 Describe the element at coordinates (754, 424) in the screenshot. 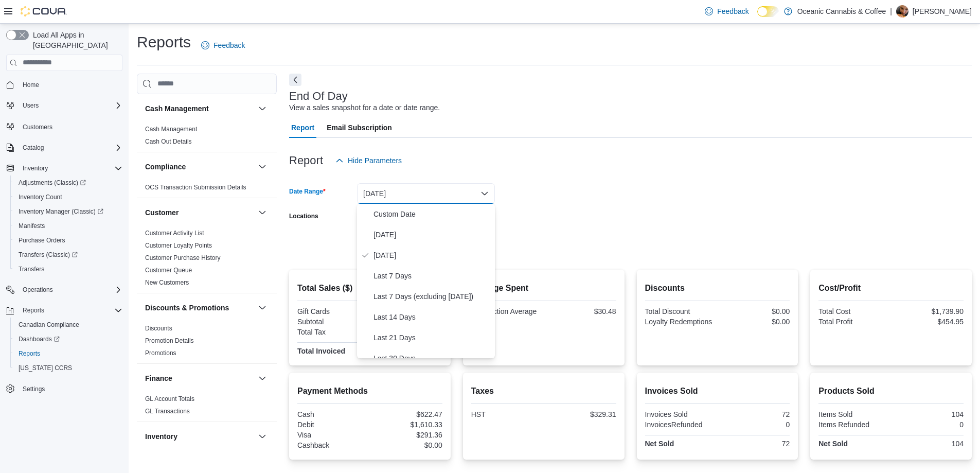

I see `div: 0` at that location.